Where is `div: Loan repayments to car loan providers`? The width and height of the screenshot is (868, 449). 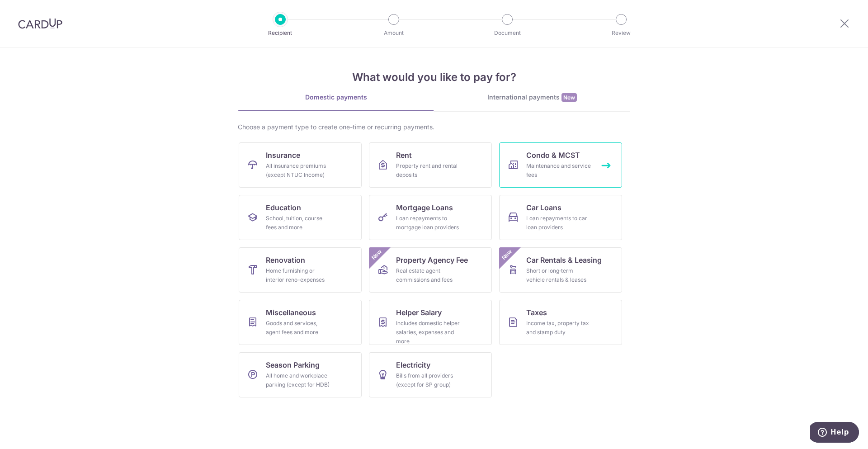
div: Loan repayments to car loan providers is located at coordinates (559, 223).